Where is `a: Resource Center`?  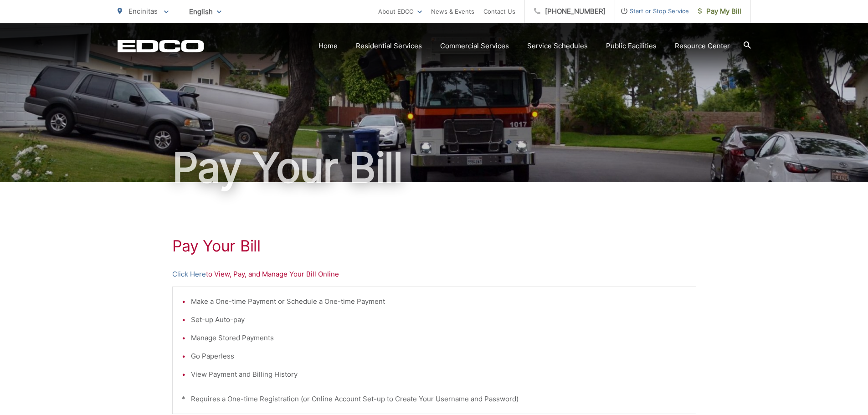 a: Resource Center is located at coordinates (702, 46).